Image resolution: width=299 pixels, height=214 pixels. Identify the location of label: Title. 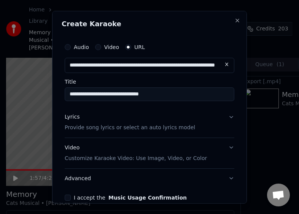
(149, 81).